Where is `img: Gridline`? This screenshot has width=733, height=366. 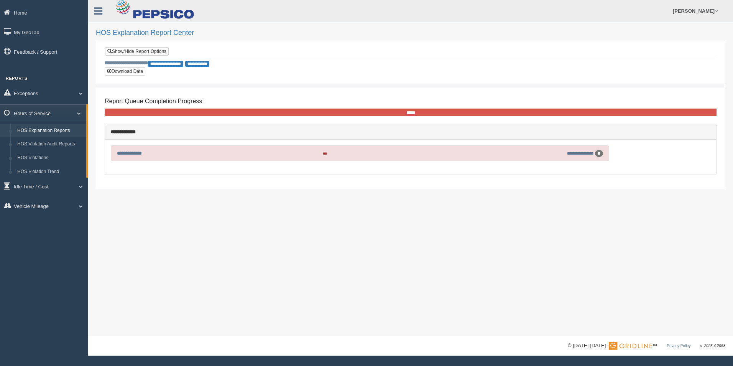
img: Gridline is located at coordinates (630, 346).